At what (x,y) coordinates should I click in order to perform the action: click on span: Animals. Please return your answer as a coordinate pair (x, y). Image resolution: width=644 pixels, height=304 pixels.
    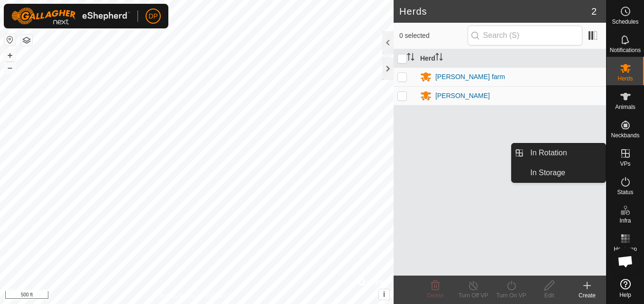
    Looking at the image, I should click on (625, 107).